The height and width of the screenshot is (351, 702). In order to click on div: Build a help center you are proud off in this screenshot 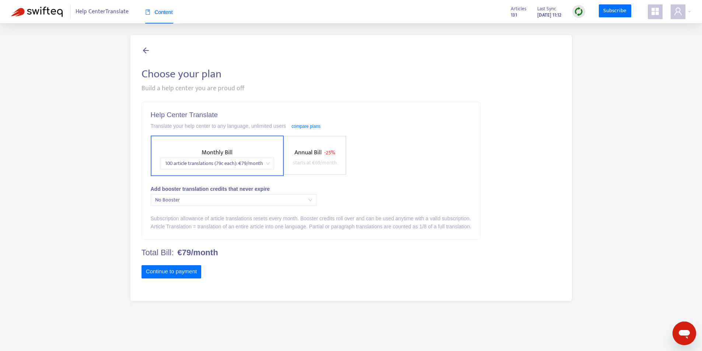, I will do `click(351, 89)`.